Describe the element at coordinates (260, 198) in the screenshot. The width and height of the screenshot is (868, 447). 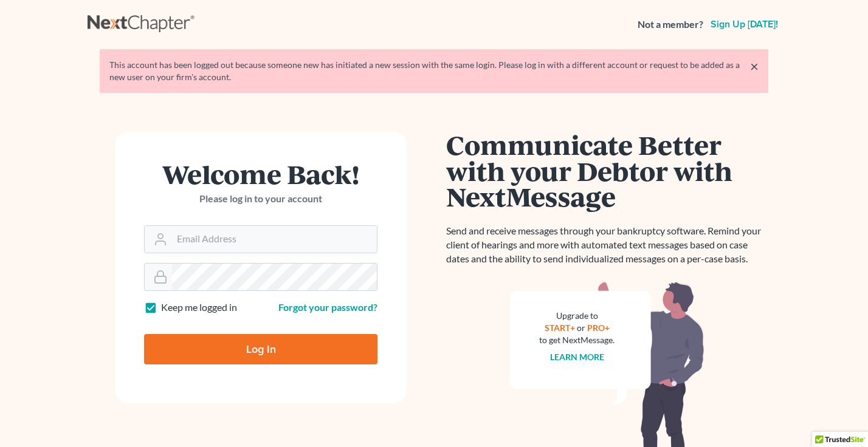
I see `p: Please log in to your account` at that location.